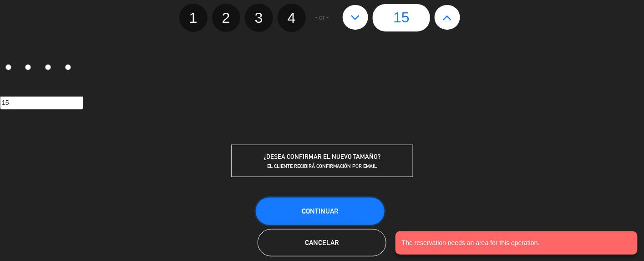  Describe the element at coordinates (322, 242) in the screenshot. I see `span: Cancelar` at that location.